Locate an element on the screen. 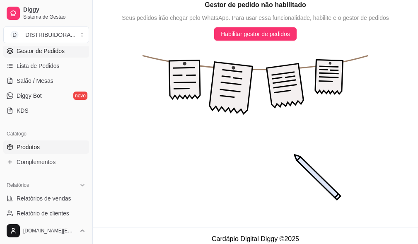  div: Catálogo is located at coordinates (46, 134).